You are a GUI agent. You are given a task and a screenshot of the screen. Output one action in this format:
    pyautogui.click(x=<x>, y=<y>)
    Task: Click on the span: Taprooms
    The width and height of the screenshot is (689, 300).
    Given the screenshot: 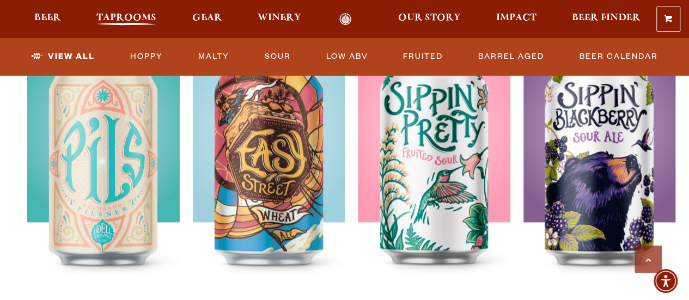 What is the action you would take?
    pyautogui.click(x=126, y=18)
    